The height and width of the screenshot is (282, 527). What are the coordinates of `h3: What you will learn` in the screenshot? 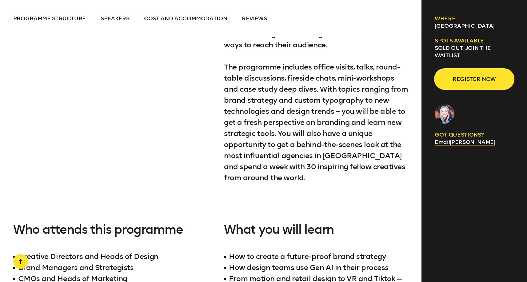 It's located at (316, 230).